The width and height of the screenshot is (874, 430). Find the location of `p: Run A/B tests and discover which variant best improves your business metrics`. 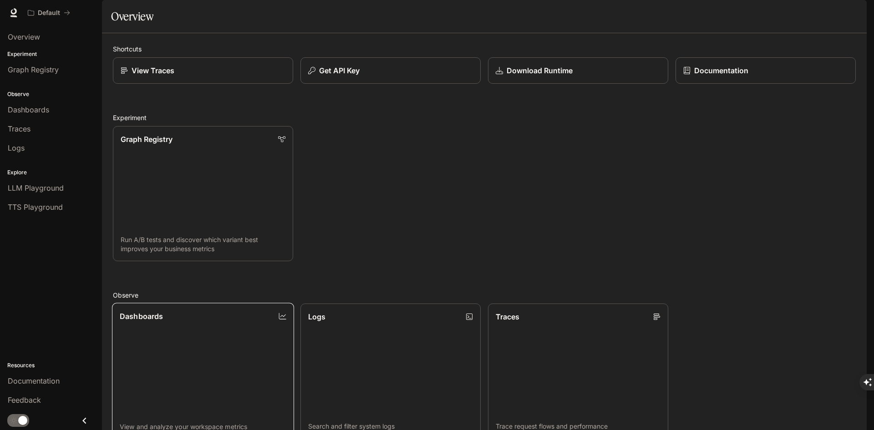

p: Run A/B tests and discover which variant best improves your business metrics is located at coordinates (203, 244).